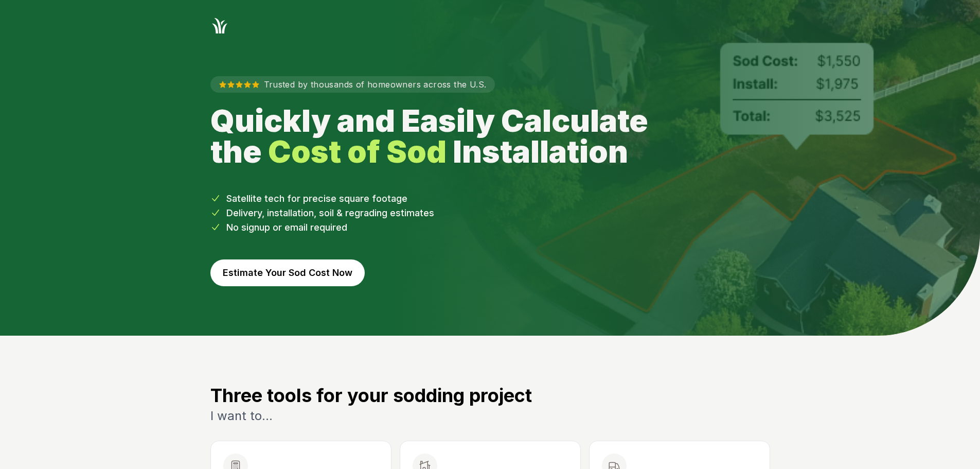 The height and width of the screenshot is (469, 980). What do you see at coordinates (490, 416) in the screenshot?
I see `p: I want to...` at bounding box center [490, 416].